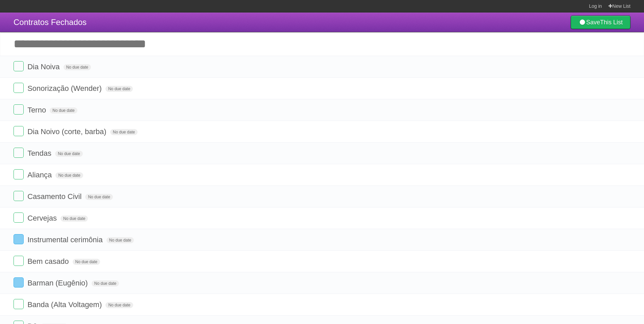 Image resolution: width=644 pixels, height=324 pixels. Describe the element at coordinates (40, 153) in the screenshot. I see `span: Tendas` at that location.